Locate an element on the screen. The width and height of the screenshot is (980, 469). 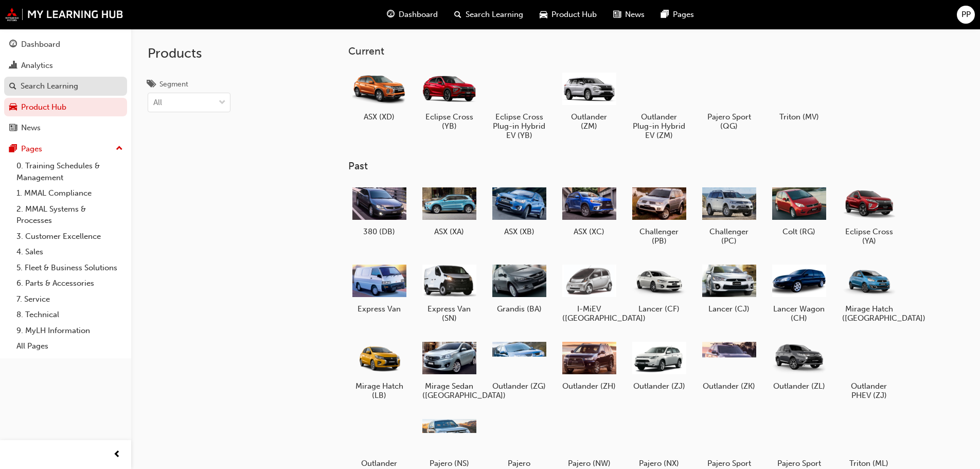
span: Dashboard is located at coordinates (419, 14).